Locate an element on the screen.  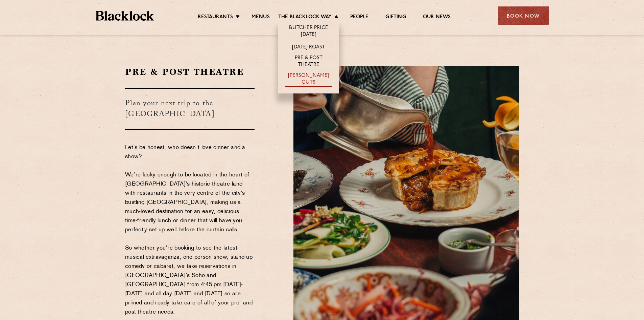
a: Gifting is located at coordinates (396, 17).